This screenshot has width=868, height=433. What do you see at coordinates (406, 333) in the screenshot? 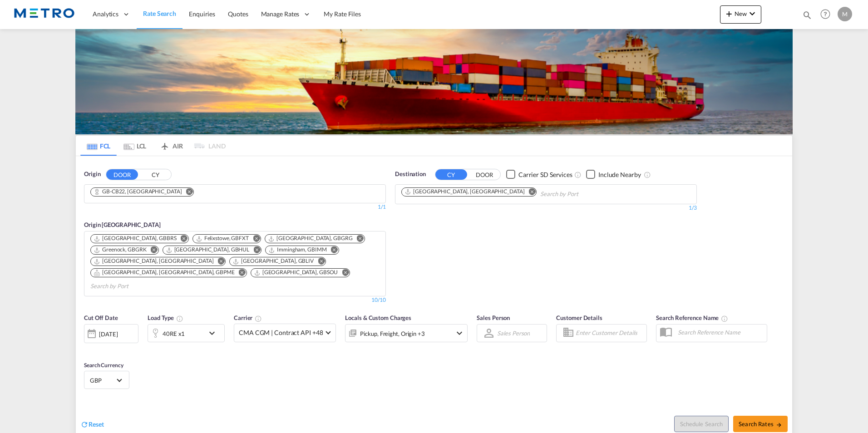
I see `div: Pickup Freight Origin Origin Custom Destination Factory Stuffingicon-chevron-down` at bounding box center [406, 333].